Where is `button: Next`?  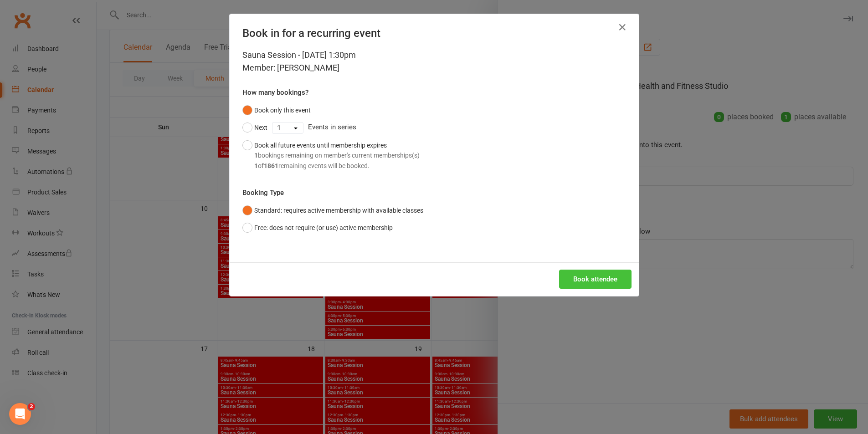 button: Next is located at coordinates (255, 128).